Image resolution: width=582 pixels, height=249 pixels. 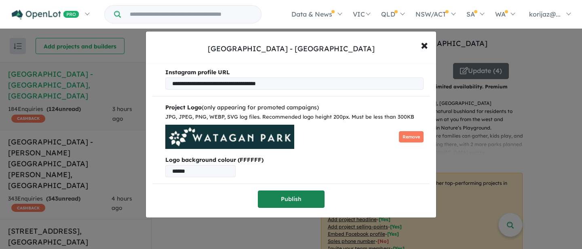 I want to click on b: Project Logo, so click(x=183, y=107).